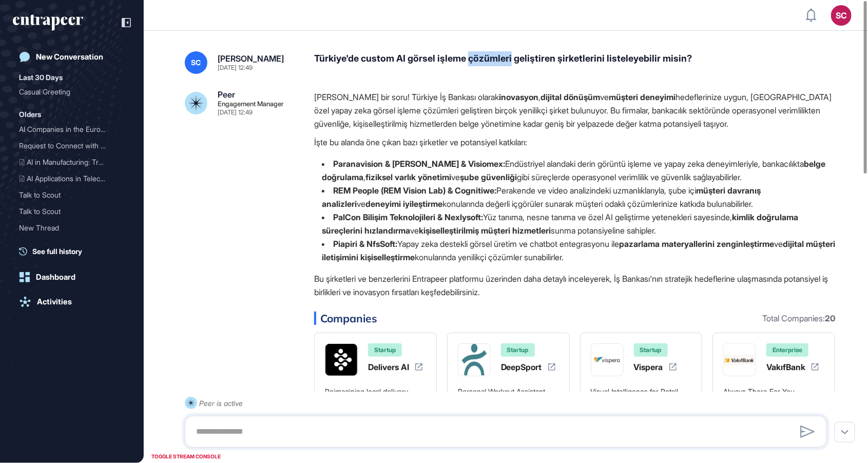 This screenshot has width=868, height=463. Describe the element at coordinates (415, 191) in the screenshot. I see `strong: REM People (REM Vision Lab) & Cognitiwe:` at that location.